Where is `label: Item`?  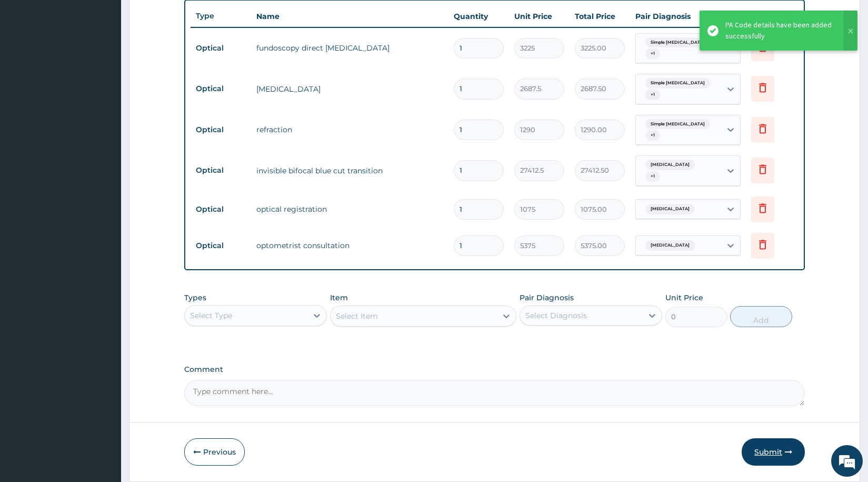 label: Item is located at coordinates (339, 297).